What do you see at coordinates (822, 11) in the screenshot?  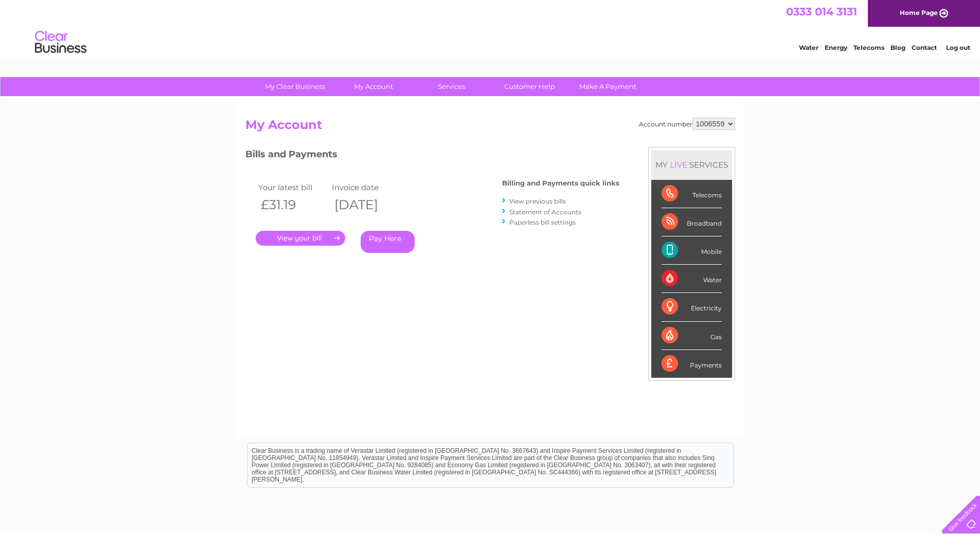 I see `span: 0333 014 3131` at bounding box center [822, 11].